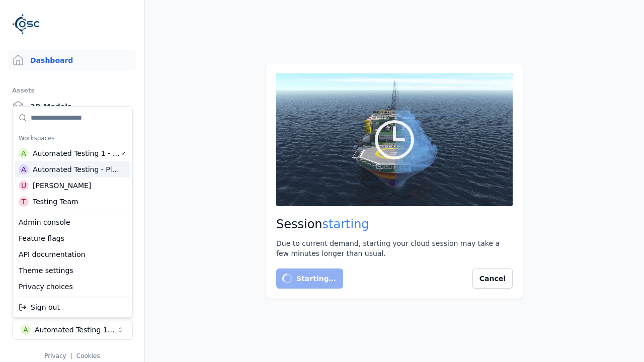  What do you see at coordinates (72, 307) in the screenshot?
I see `div: Sign out` at bounding box center [72, 307].